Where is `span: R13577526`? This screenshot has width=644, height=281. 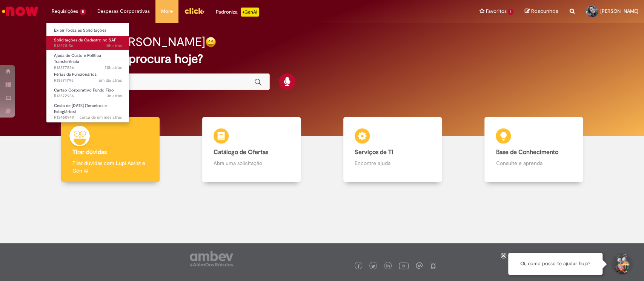
span: R13577526 is located at coordinates (88, 68).